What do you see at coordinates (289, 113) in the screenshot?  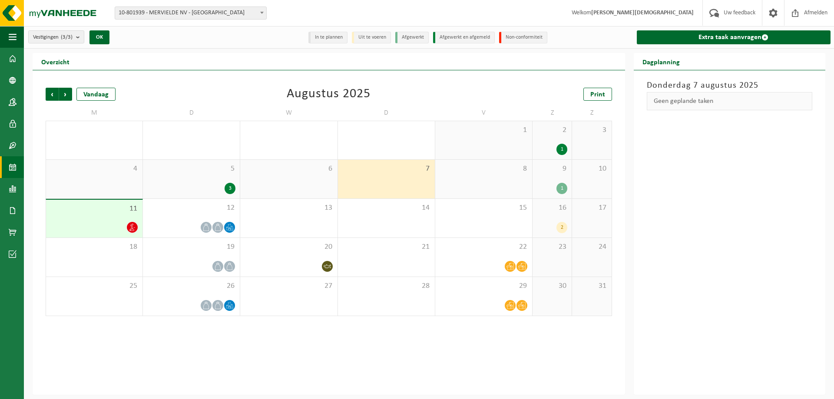 I see `td: W` at bounding box center [289, 113].